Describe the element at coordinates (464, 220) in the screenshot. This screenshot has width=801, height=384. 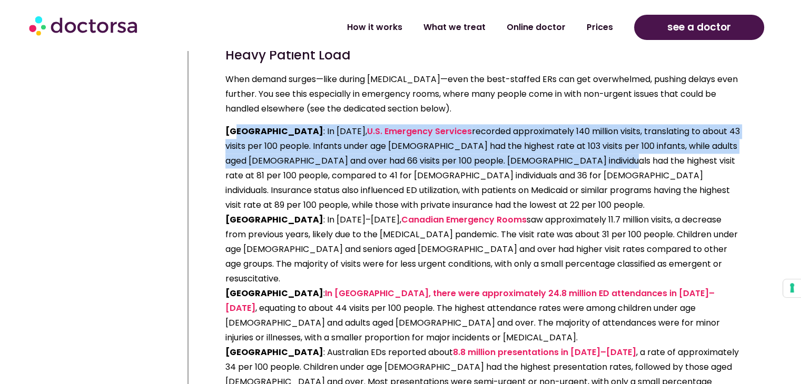
I see `a: Canadian Emergency Rooms` at that location.